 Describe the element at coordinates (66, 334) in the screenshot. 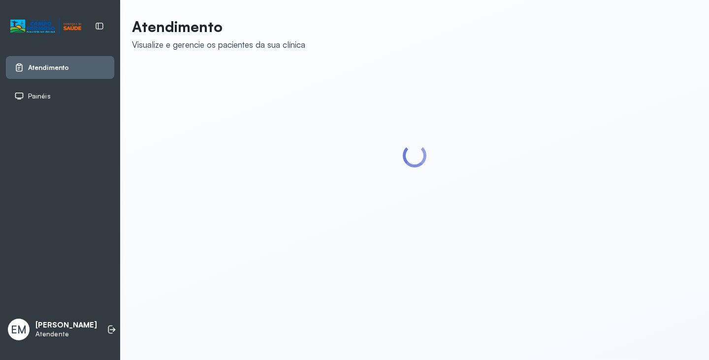

I see `p: Atendente` at that location.